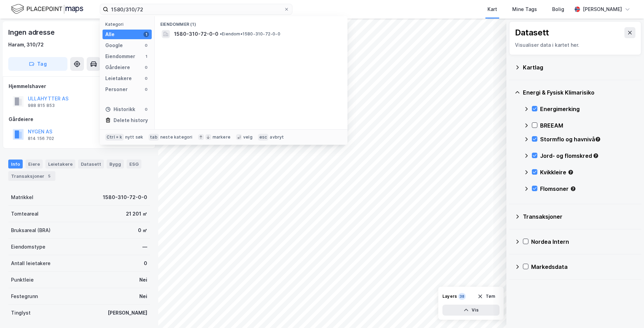 The width and height of the screenshot is (644, 328). What do you see at coordinates (26, 45) in the screenshot?
I see `div: Haram, 310/72` at bounding box center [26, 45].